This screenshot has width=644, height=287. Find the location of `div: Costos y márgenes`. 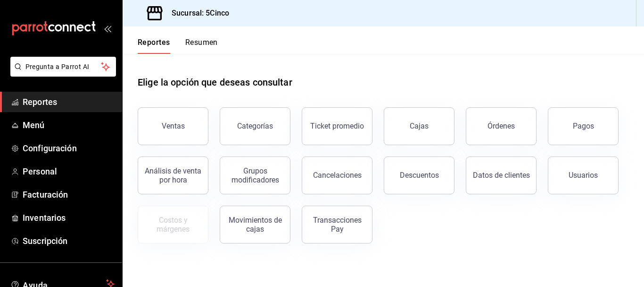

div: Costos y márgenes is located at coordinates (173, 225).